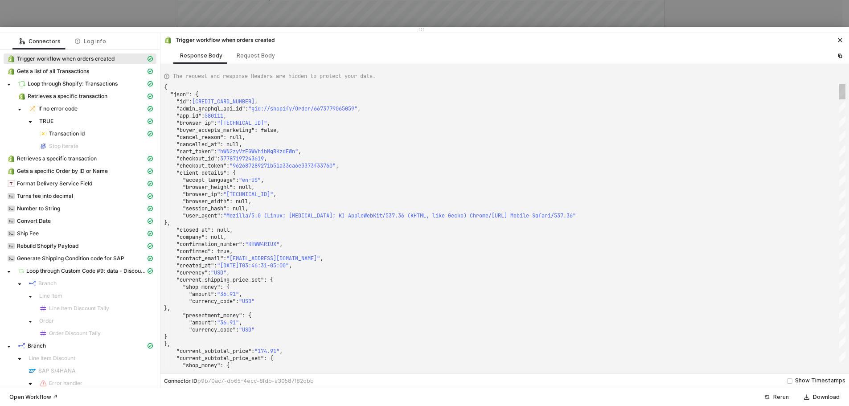  I want to click on span: "36.91", so click(228, 323).